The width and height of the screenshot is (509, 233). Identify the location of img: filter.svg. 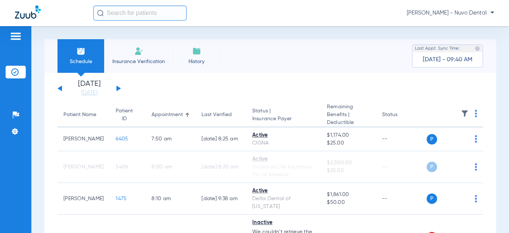
(465, 114).